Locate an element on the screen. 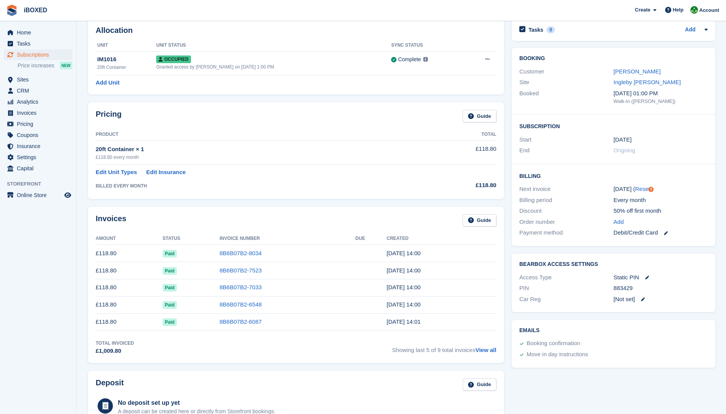  a: Reset is located at coordinates (643, 189).